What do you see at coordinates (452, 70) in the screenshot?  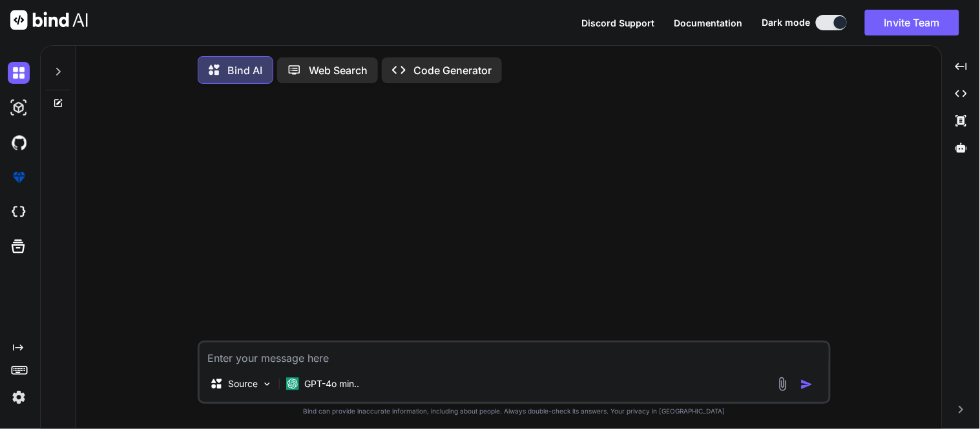 I see `p: Code Generator` at bounding box center [452, 70].